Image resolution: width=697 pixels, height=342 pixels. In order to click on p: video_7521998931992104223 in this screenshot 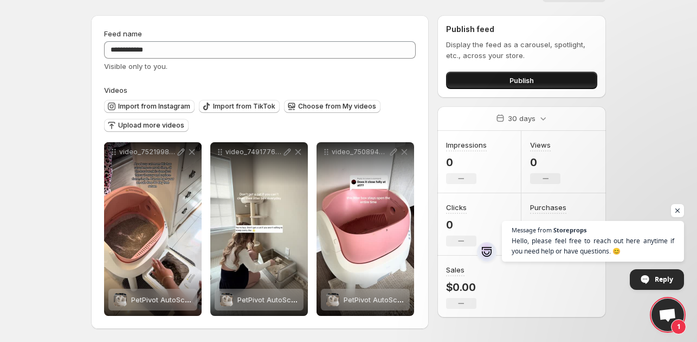, I will do `click(148, 152)`.